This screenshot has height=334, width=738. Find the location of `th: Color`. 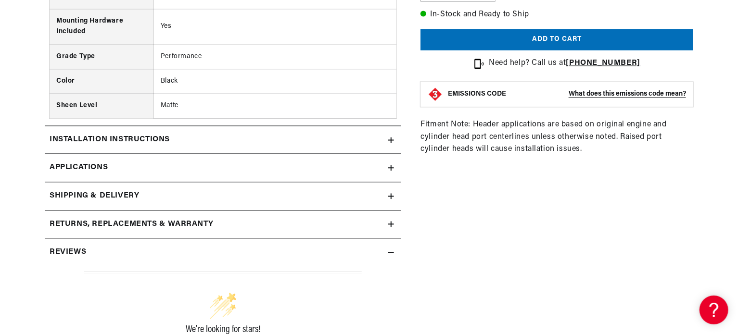

th: Color is located at coordinates (102, 81).